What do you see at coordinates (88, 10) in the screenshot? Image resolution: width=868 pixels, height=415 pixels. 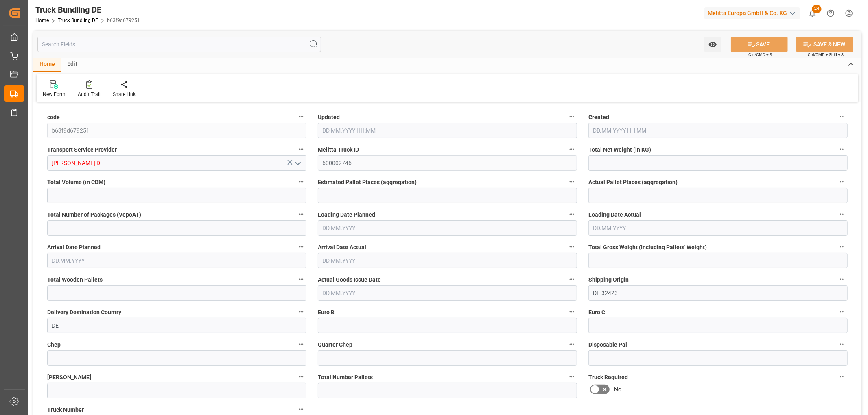 I see `div: Truck Bundling DE` at bounding box center [88, 10].